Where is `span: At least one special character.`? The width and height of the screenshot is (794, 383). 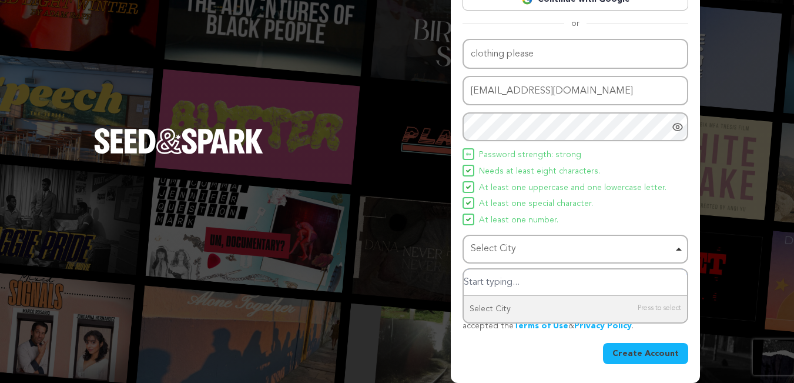
span: At least one special character. is located at coordinates (536, 204).